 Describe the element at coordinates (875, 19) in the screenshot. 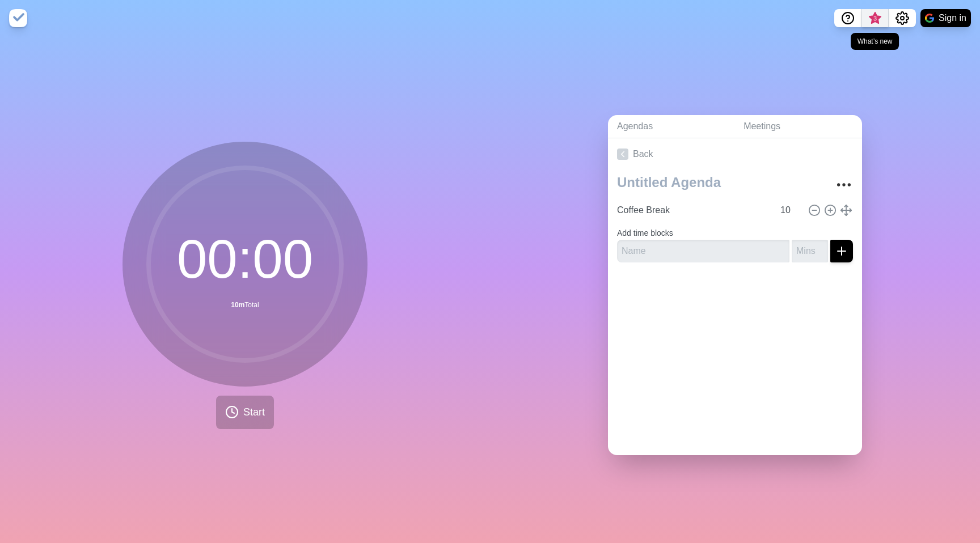

I see `span: 3` at that location.